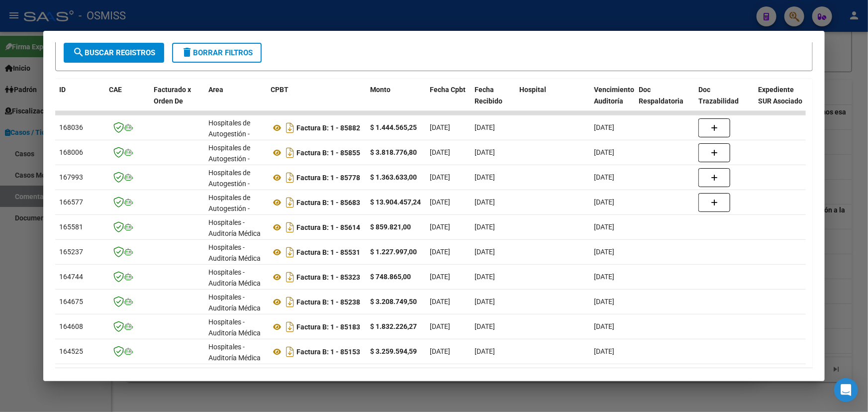 The image size is (868, 412). I want to click on span: Borrar Filtros, so click(217, 53).